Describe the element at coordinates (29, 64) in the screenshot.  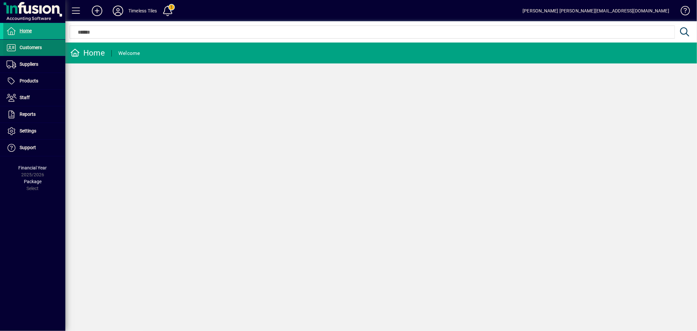
I see `span: Suppliers` at that location.